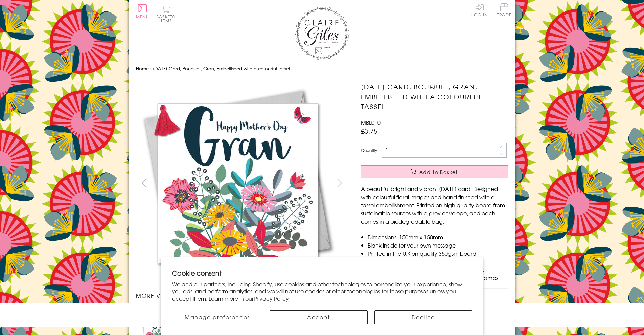  What do you see at coordinates (142, 17) in the screenshot?
I see `span: Menu` at bounding box center [142, 17].